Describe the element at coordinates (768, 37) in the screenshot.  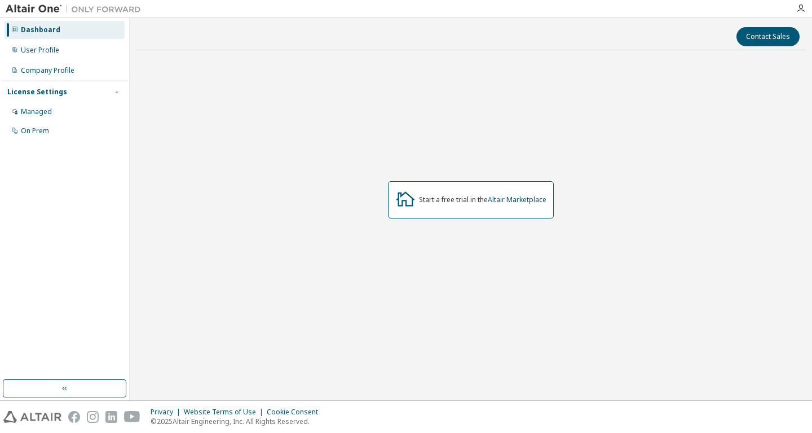
I see `button: Contact Sales` at that location.